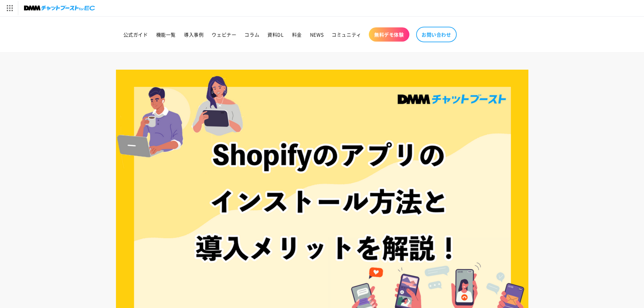 The width and height of the screenshot is (644, 308). Describe the element at coordinates (10, 8) in the screenshot. I see `img: サービス` at that location.